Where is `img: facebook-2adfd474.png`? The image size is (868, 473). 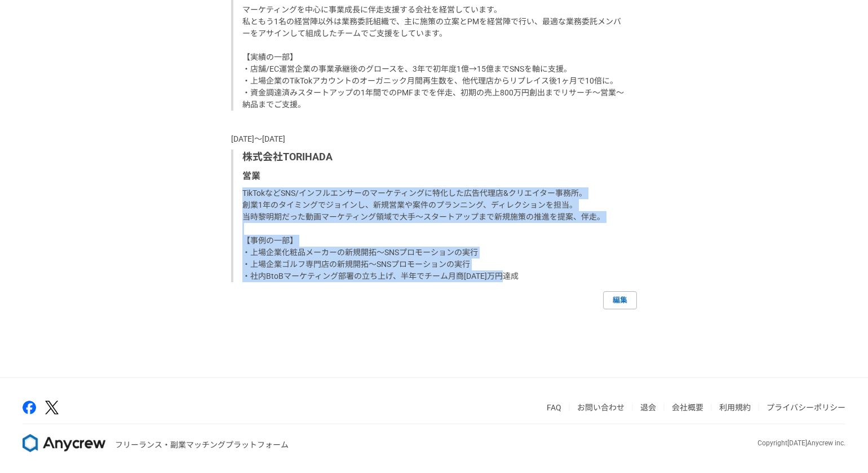
img: facebook-2adfd474.png is located at coordinates (30, 407).